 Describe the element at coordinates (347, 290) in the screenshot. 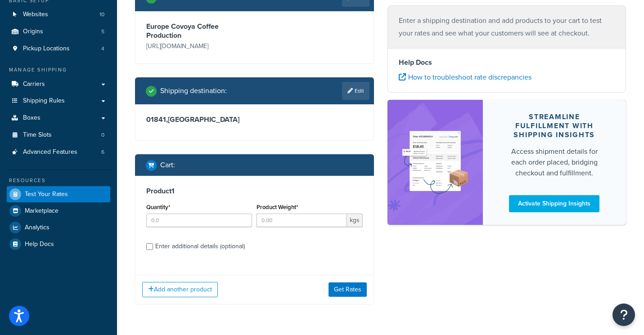

I see `button: Get Rates` at that location.